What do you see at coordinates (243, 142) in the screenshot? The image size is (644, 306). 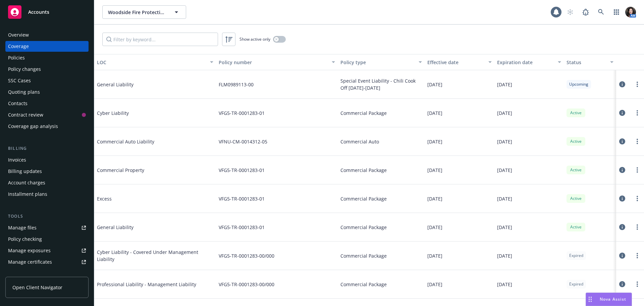 I see `span: VFNU-CM-0014312-05` at bounding box center [243, 142].